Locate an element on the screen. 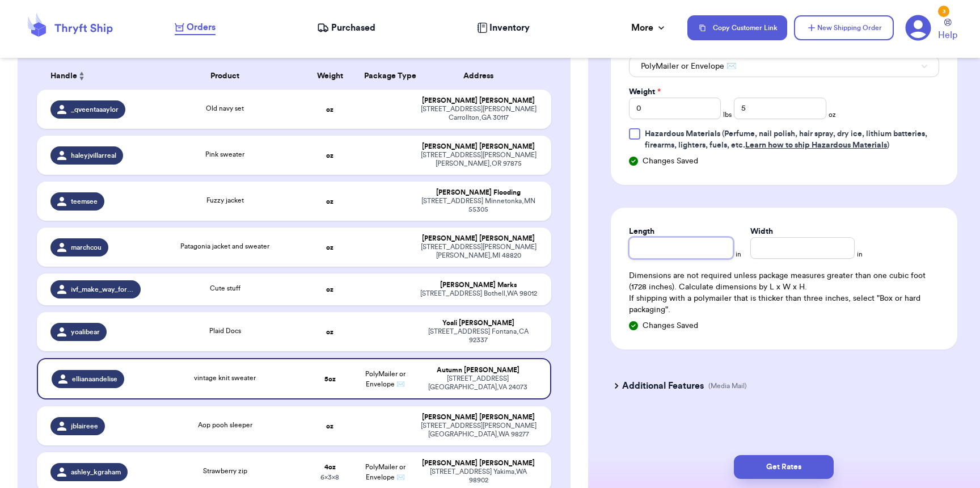 This screenshot has height=488, width=980. span: ellianaandelise is located at coordinates (95, 379).